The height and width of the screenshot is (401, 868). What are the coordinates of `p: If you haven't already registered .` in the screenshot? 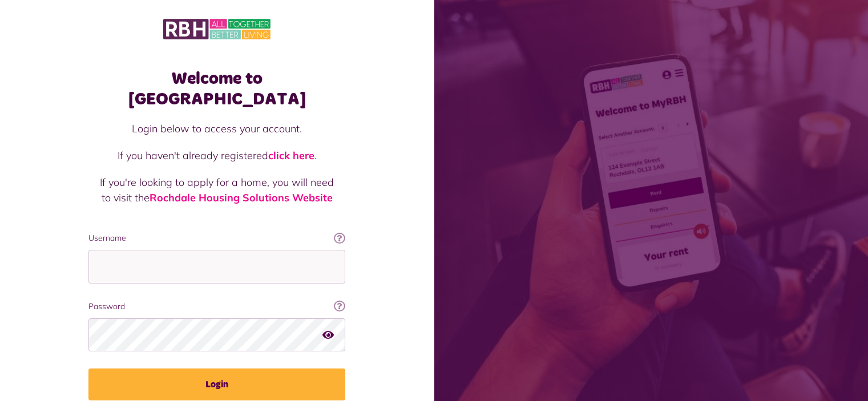 It's located at (217, 155).